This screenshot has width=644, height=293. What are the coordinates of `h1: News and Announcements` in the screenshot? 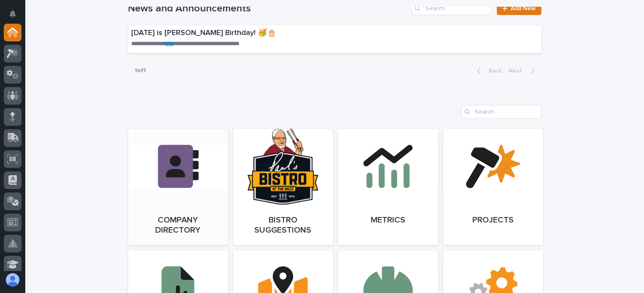 It's located at (268, 8).